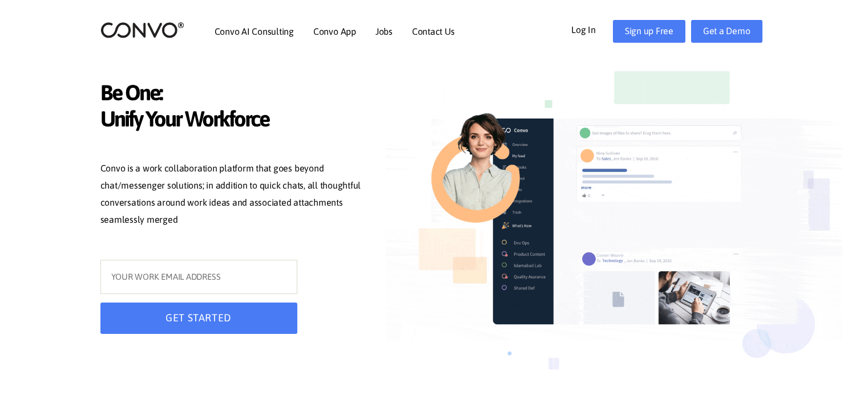 The width and height of the screenshot is (868, 396). Describe the element at coordinates (649, 31) in the screenshot. I see `a: Sign up Free` at that location.